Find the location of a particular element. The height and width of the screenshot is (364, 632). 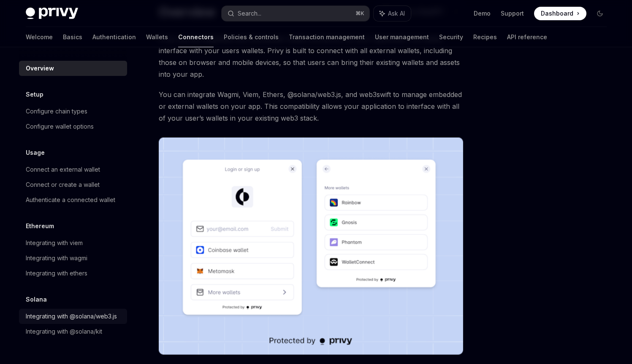

a: Connect or create a wallet is located at coordinates (73, 184).